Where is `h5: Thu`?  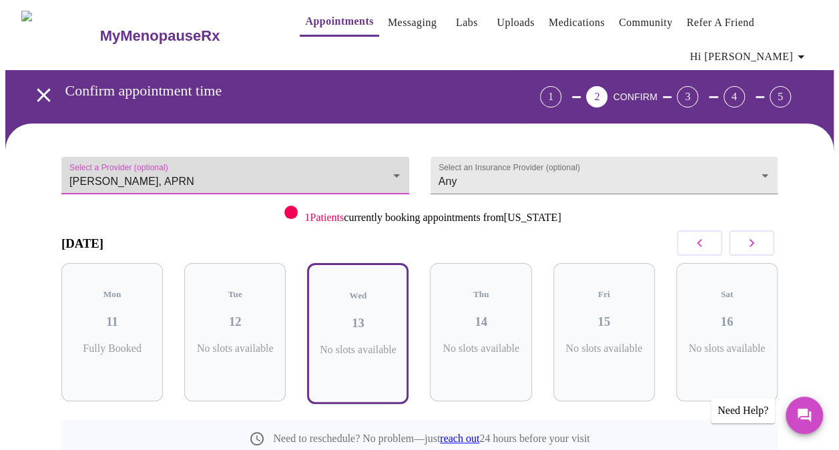 h5: Thu is located at coordinates (480, 294).